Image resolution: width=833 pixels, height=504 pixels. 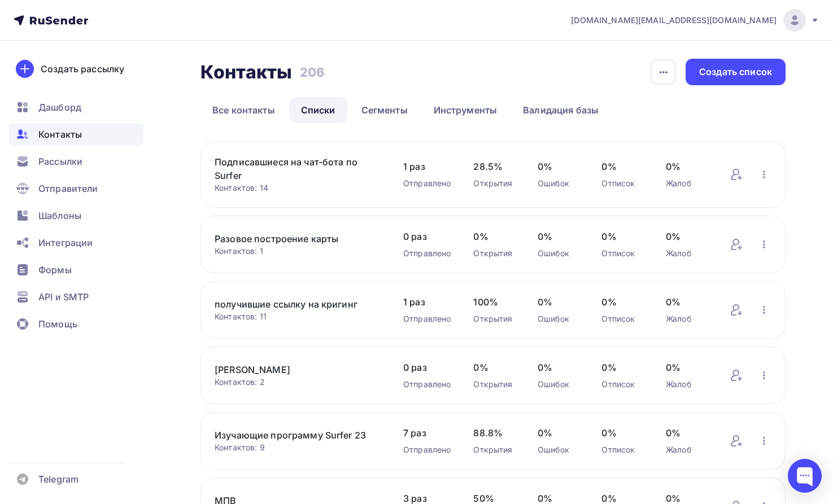 I want to click on a: Рассылки, so click(x=76, y=162).